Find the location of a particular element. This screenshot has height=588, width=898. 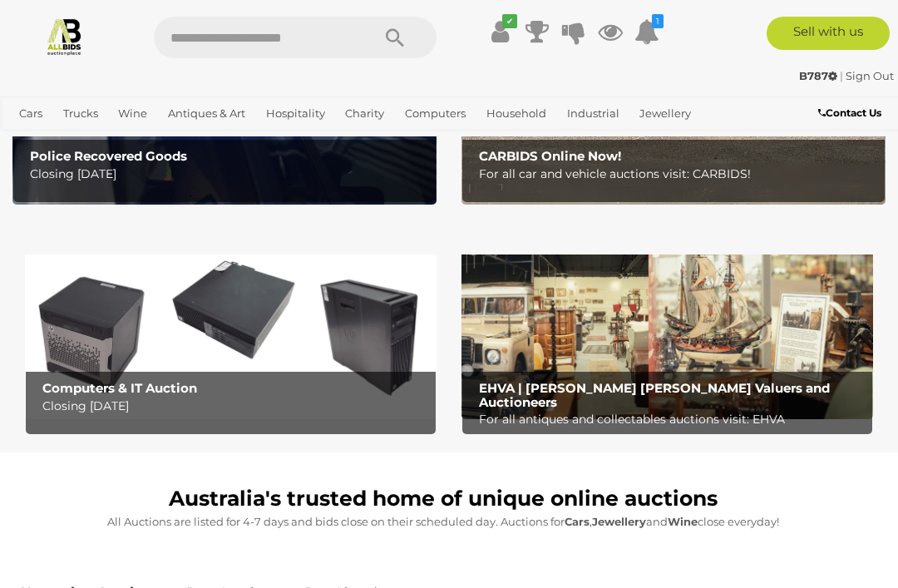

a: Contact Us is located at coordinates (851, 113).